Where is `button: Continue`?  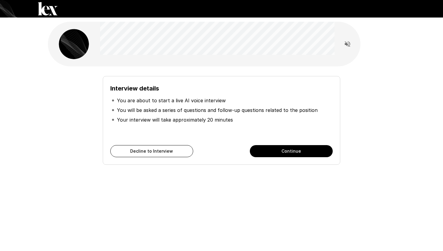
button: Continue is located at coordinates (291, 151).